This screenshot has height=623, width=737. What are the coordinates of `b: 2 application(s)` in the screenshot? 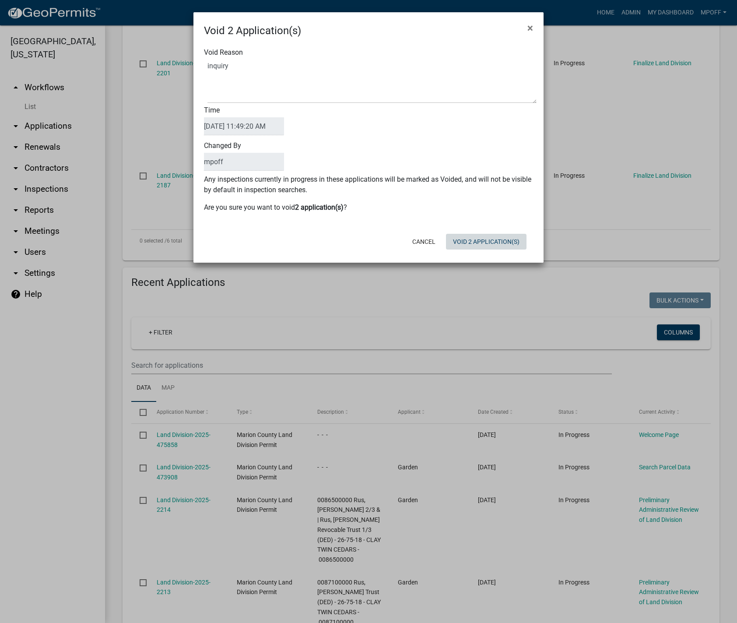 It's located at (319, 207).